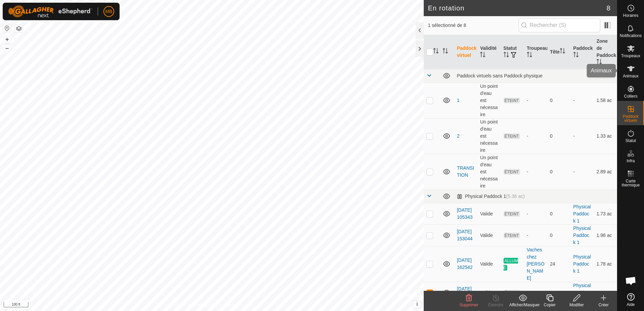  I want to click on span: Horaires, so click(630, 16).